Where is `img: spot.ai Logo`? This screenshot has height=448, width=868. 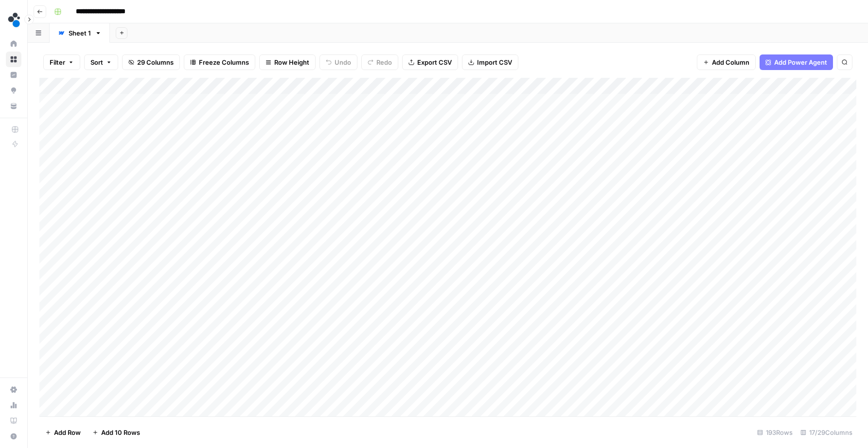
img: spot.ai Logo is located at coordinates (15, 20).